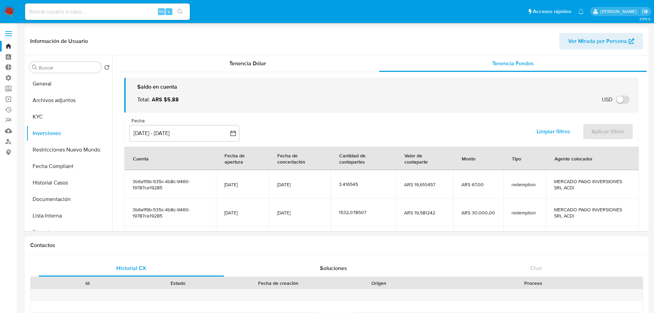 The height and width of the screenshot is (313, 654). I want to click on div: Estado, so click(178, 283).